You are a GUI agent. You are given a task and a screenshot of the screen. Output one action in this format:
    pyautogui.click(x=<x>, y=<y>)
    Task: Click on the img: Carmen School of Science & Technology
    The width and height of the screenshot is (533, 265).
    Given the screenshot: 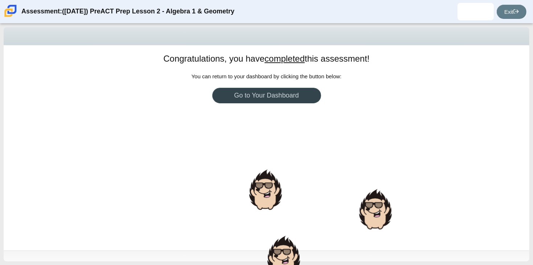 What is the action you would take?
    pyautogui.click(x=11, y=11)
    